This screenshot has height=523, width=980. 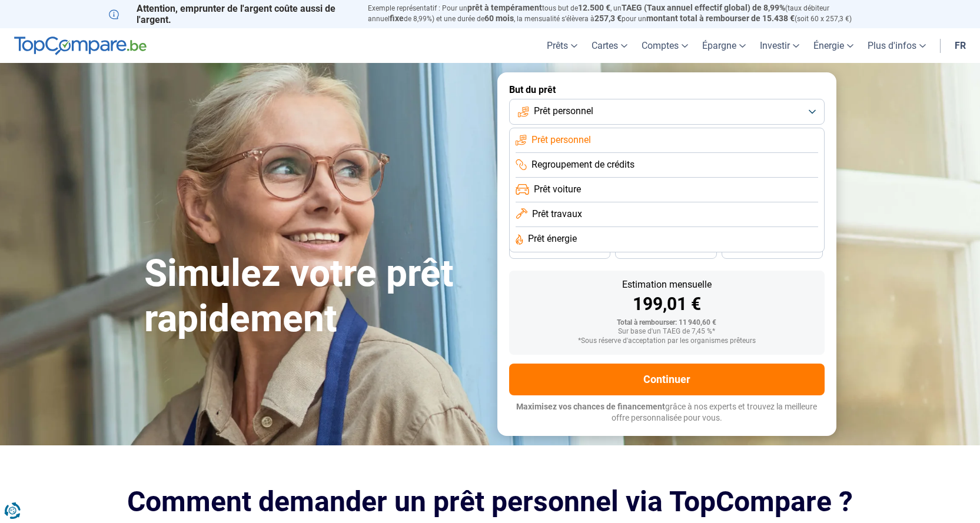 I want to click on a: Investir, so click(x=779, y=45).